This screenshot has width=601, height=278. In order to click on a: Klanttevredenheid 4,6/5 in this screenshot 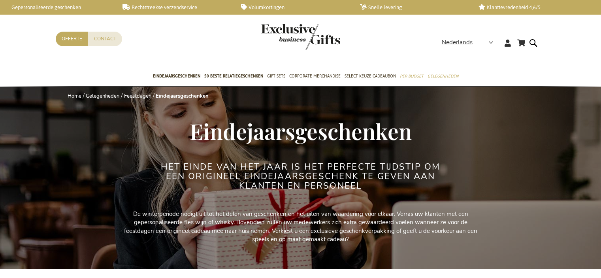, I will do `click(532, 7)`.